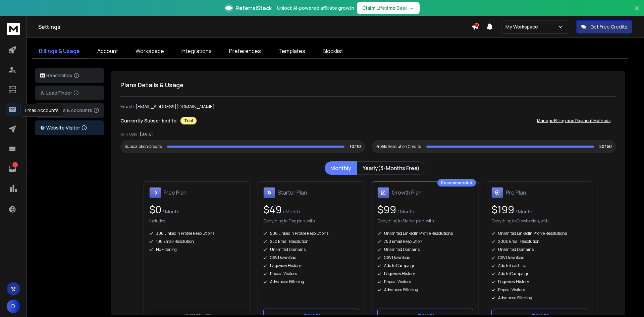  I want to click on h1: Free Plan, so click(175, 193).